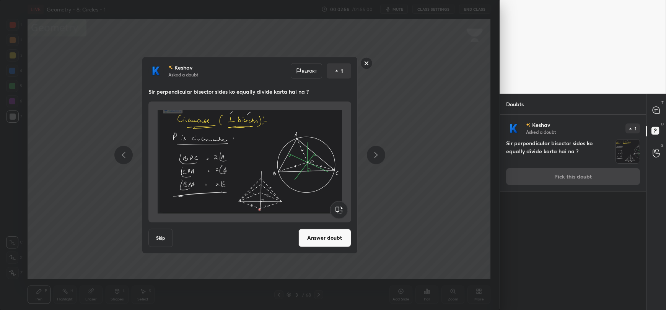 The image size is (666, 310). What do you see at coordinates (161, 238) in the screenshot?
I see `button: Skip` at bounding box center [161, 238].